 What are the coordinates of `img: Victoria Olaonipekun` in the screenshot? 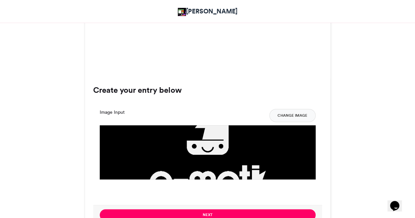 It's located at (182, 12).